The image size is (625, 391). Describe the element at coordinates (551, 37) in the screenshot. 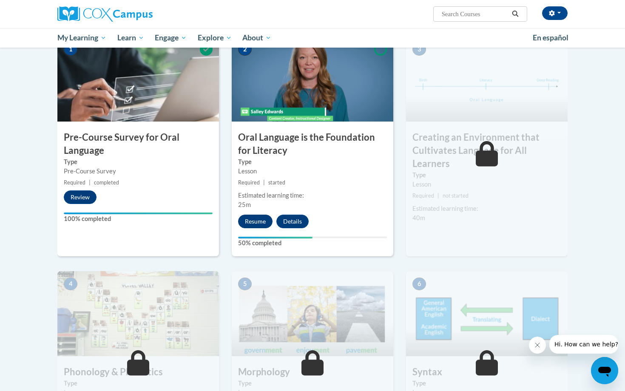

I see `span: En español` at that location.